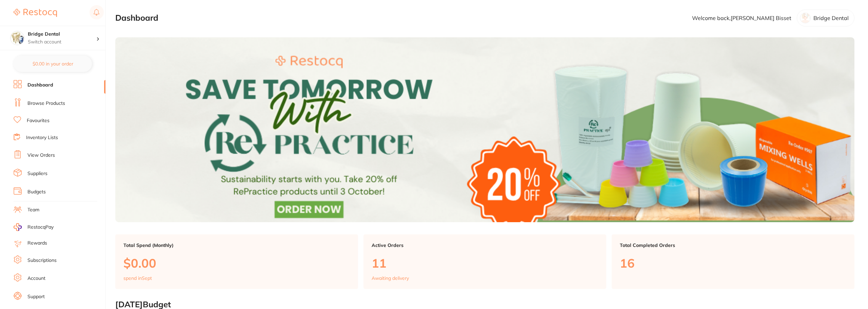 Image resolution: width=868 pixels, height=309 pixels. What do you see at coordinates (35, 13) in the screenshot?
I see `img: Restocq Logo` at bounding box center [35, 13].